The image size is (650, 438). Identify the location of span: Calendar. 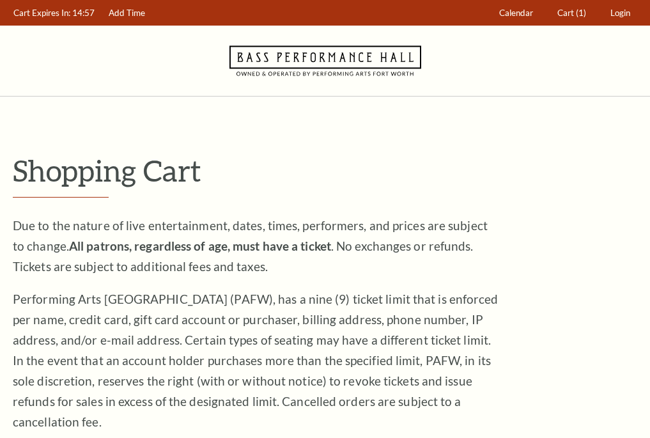
(516, 13).